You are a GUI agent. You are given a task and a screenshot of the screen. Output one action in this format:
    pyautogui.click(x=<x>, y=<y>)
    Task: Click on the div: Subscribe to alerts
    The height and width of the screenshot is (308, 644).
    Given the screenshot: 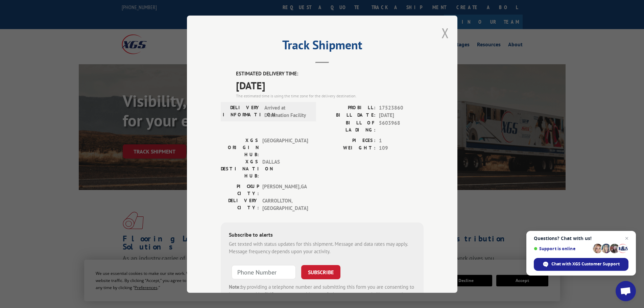 What is the action you would take?
    pyautogui.click(x=322, y=235)
    